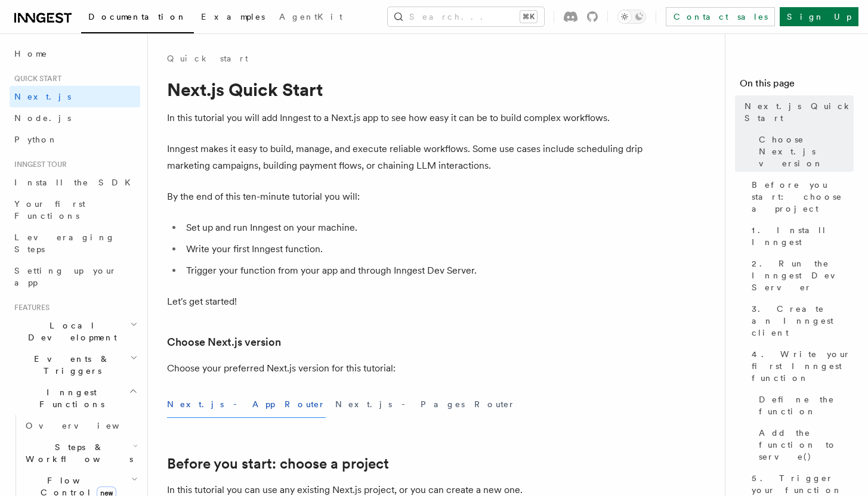 The height and width of the screenshot is (496, 868). What do you see at coordinates (465, 17) in the screenshot?
I see `button: Search...⌘K` at bounding box center [465, 17].